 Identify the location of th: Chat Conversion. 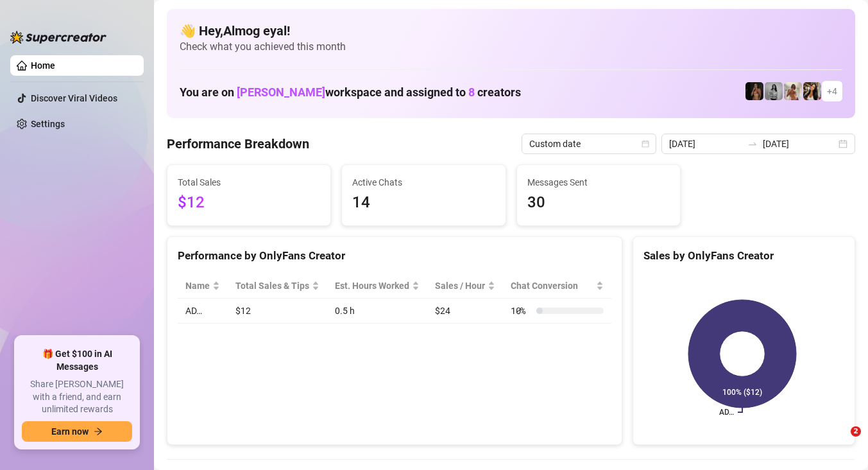
(558, 286).